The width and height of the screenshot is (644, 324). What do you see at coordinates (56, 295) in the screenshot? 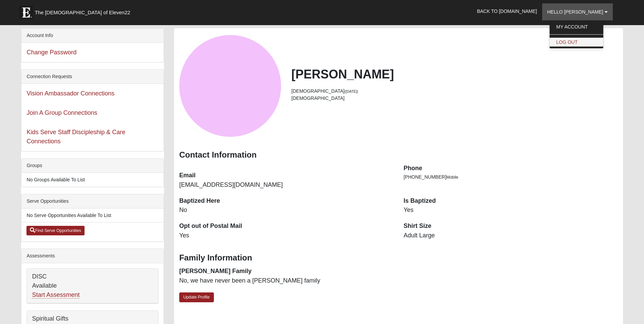
I see `a: Start Assessment` at bounding box center [56, 295].